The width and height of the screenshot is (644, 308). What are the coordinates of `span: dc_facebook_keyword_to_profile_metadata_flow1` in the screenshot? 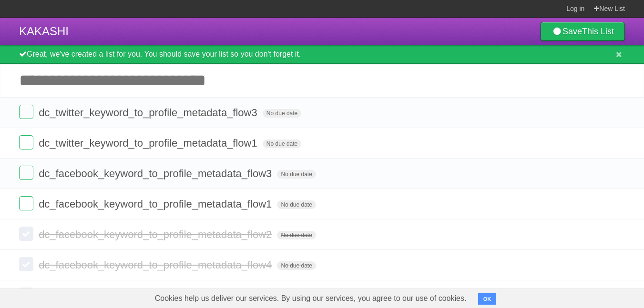 It's located at (156, 204).